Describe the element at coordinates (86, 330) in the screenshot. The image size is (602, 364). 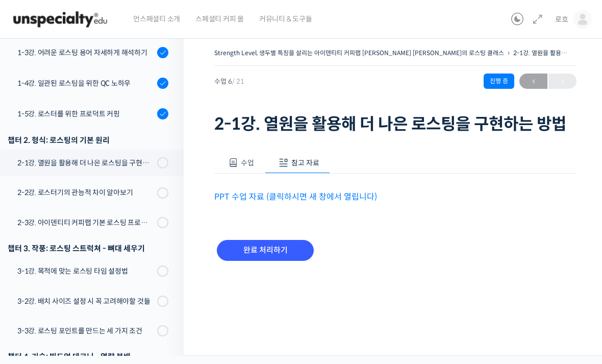
I see `div: 3-3강. 로스팅 포인트를 만드는 세 가지 조건` at that location.